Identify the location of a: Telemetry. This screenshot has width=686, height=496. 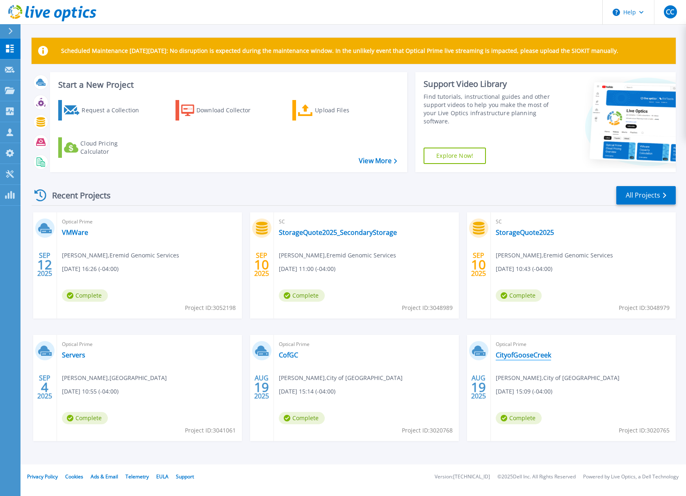
(137, 476).